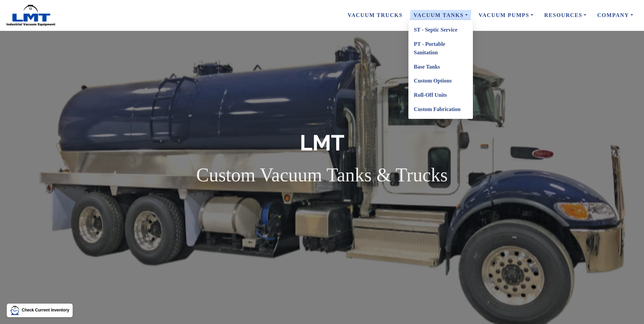 The image size is (644, 324). What do you see at coordinates (322, 143) in the screenshot?
I see `h1: LMT` at bounding box center [322, 143].